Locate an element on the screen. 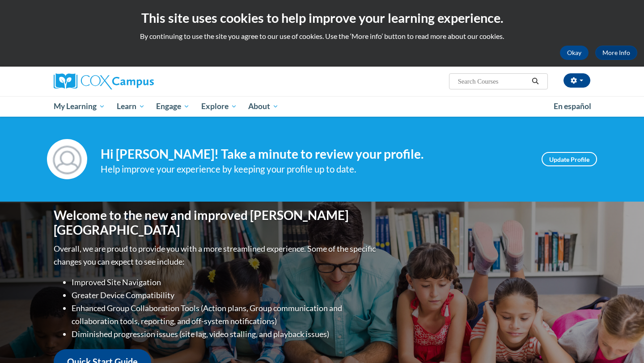 This screenshot has height=363, width=644. p: Overall, we are proud to provide you with a more streamlined experience. Some of the specific cha... is located at coordinates (216, 255).